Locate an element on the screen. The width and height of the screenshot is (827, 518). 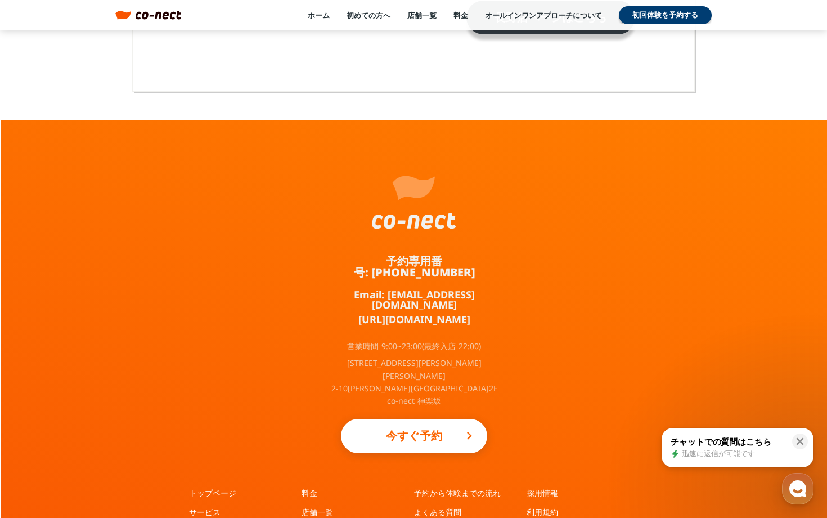
a: 予約から体験までの流れ is located at coordinates (457, 493).